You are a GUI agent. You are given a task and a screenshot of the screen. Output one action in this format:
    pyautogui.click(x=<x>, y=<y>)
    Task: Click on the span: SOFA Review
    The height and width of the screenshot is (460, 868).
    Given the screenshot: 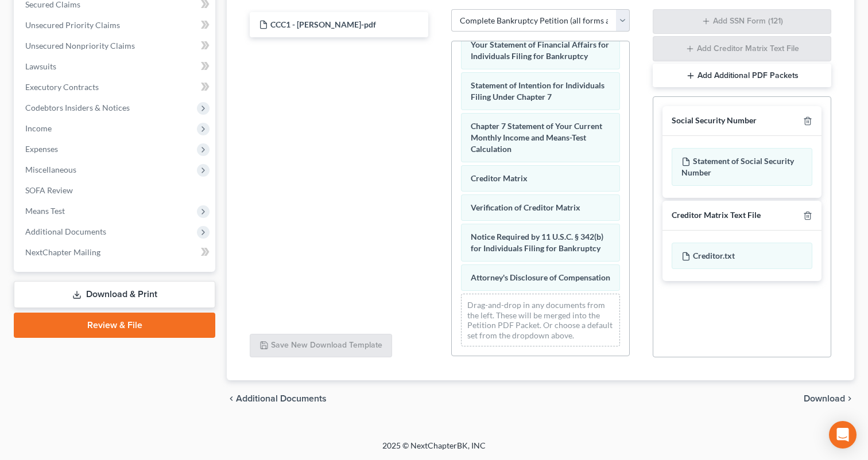 What is the action you would take?
    pyautogui.click(x=49, y=190)
    